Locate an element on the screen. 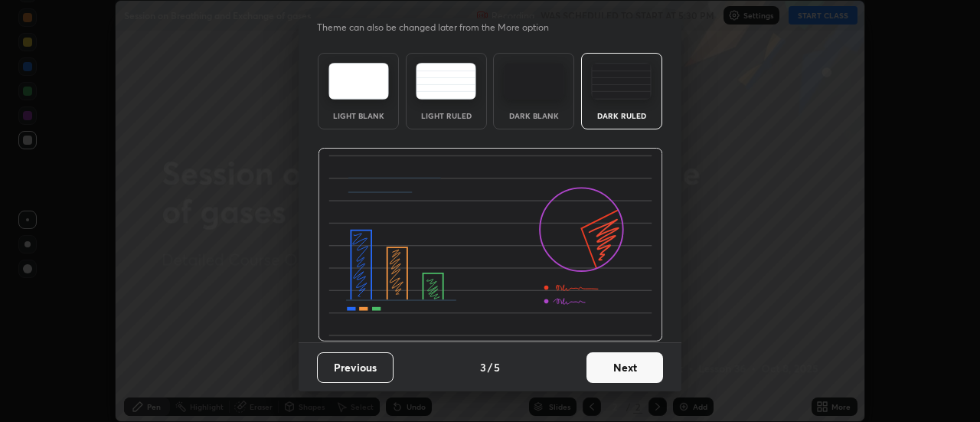 This screenshot has height=422, width=980. img: lightRuledTheme.5fabf969.svg is located at coordinates (445, 81).